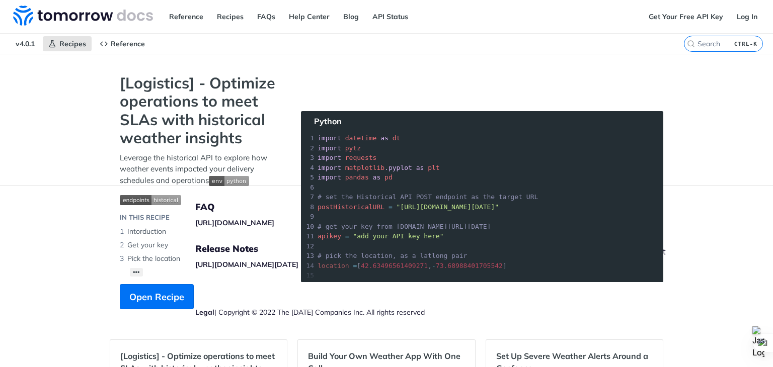 Image resolution: width=773 pixels, height=367 pixels. Describe the element at coordinates (151, 200) in the screenshot. I see `img: endpoint` at that location.